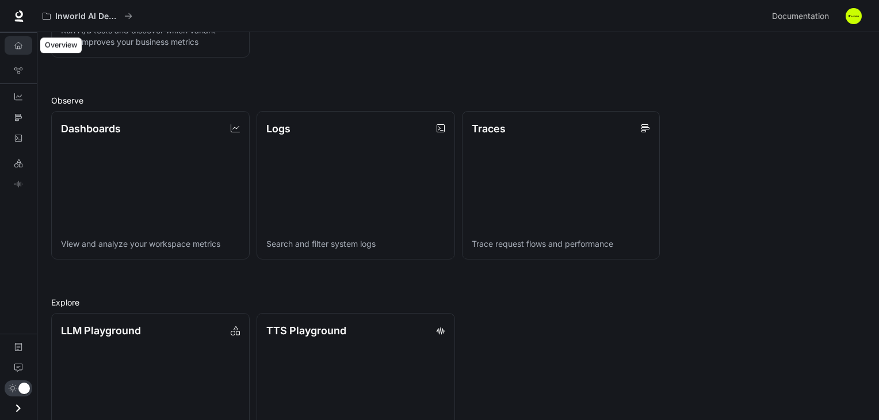 The image size is (879, 420). What do you see at coordinates (279, 128) in the screenshot?
I see `p: Logs` at bounding box center [279, 128].